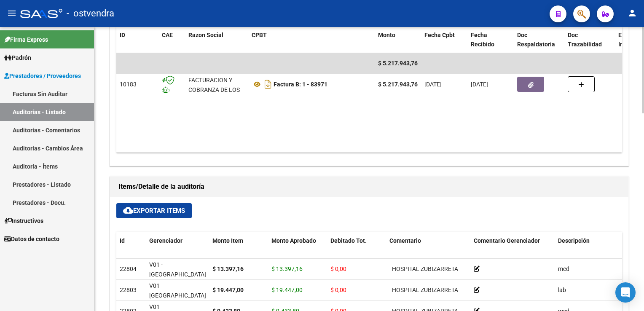 The height and width of the screenshot is (311, 644). What do you see at coordinates (298, 251) in the screenshot?
I see `datatable-header-cell: Monto Aprobado` at bounding box center [298, 251].